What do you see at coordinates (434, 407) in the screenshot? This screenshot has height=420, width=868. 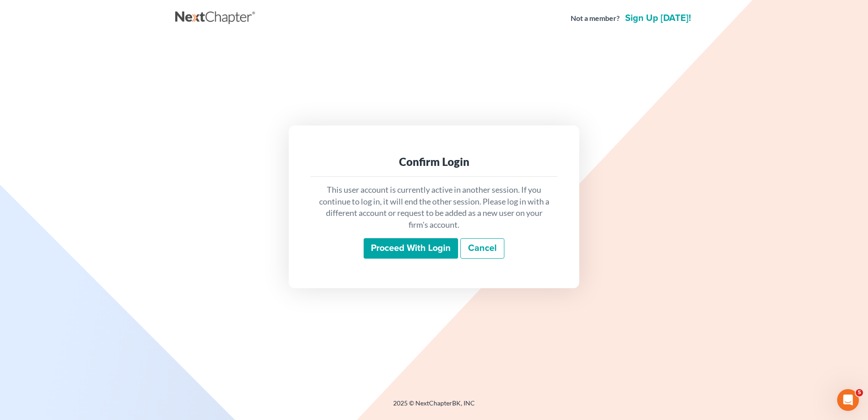 I see `div: 2025 © NextChapterBK, INC` at bounding box center [434, 407].